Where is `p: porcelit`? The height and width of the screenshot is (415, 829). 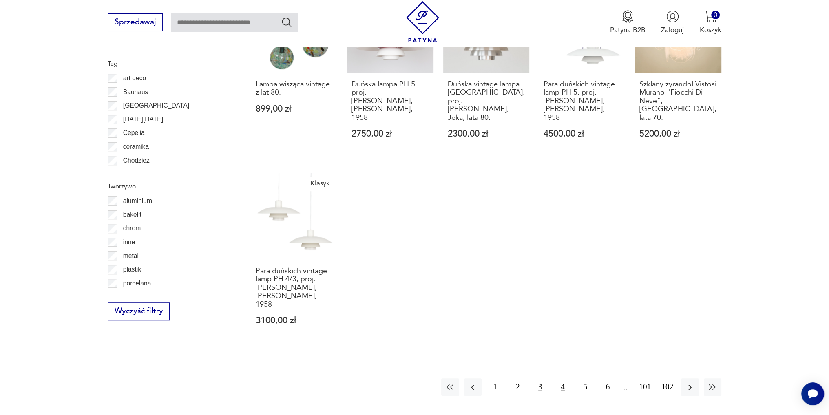
p: porcelit is located at coordinates (133, 297).